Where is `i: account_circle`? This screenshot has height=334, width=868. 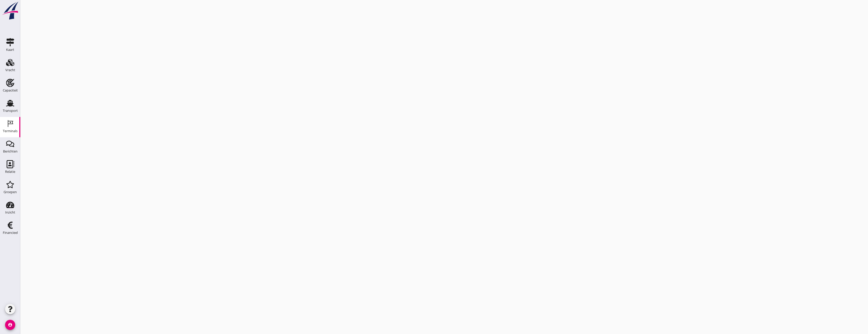 i: account_circle is located at coordinates (10, 325).